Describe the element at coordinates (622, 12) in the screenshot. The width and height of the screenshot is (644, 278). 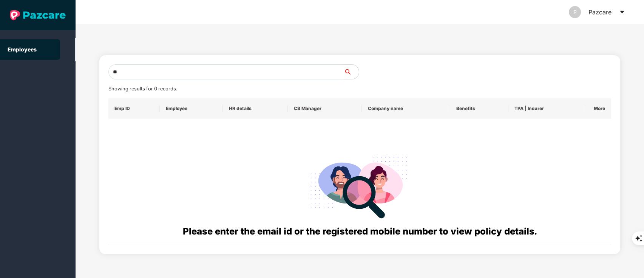
I see `span: caret-down` at that location.